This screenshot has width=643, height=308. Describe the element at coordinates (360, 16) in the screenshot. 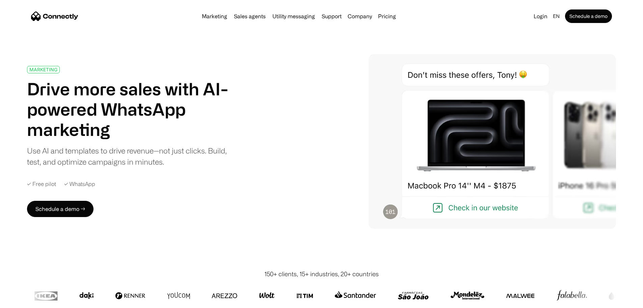

I see `div: Company` at that location.